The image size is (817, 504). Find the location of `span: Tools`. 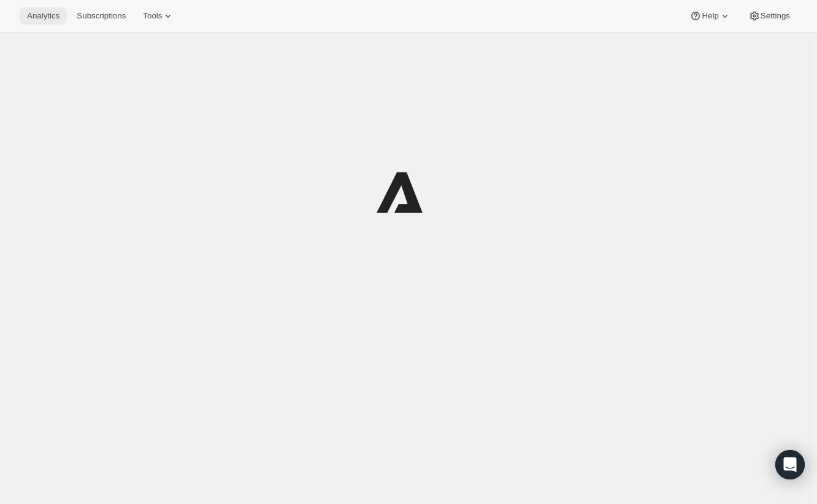

span: Tools is located at coordinates (153, 16).